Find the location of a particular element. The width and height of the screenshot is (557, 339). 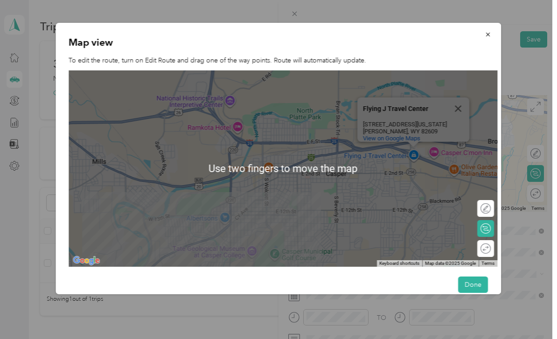

a: Open this area in Google Maps (opens a new window) is located at coordinates (86, 261).